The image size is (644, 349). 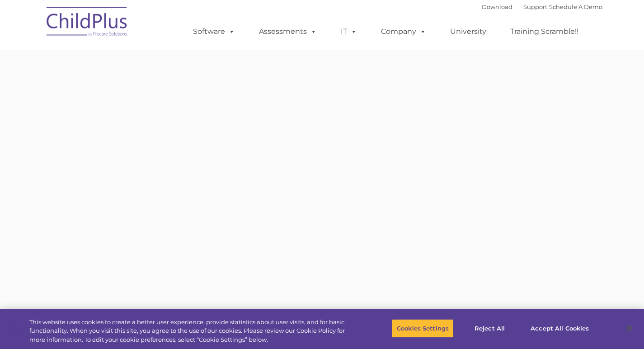 What do you see at coordinates (288, 31) in the screenshot?
I see `a: Assessments` at bounding box center [288, 31].